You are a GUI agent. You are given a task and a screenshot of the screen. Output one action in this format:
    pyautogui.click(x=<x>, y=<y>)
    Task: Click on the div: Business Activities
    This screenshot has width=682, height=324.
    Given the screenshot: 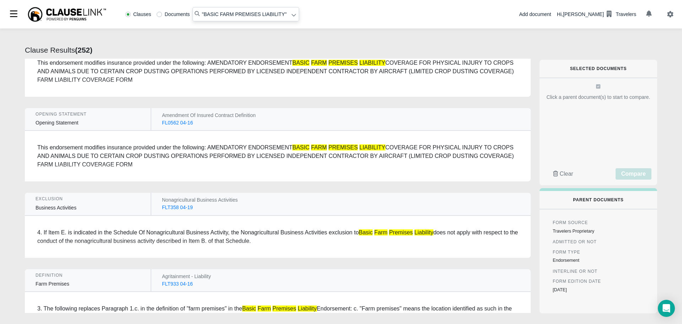 What is the action you would take?
    pyautogui.click(x=88, y=207)
    